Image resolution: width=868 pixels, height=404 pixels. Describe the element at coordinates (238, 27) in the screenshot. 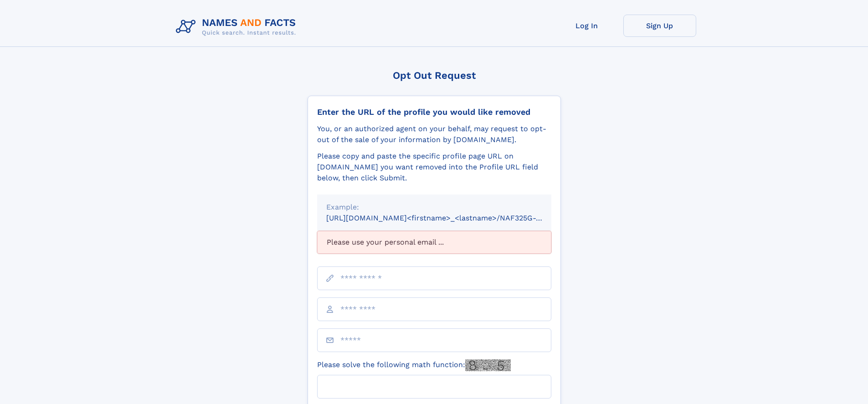

I see `img: Logo Names and Facts` at that location.